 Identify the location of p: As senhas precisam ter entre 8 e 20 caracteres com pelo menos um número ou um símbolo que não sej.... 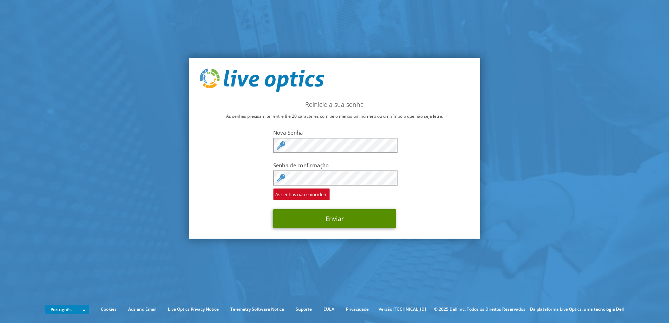
(335, 116).